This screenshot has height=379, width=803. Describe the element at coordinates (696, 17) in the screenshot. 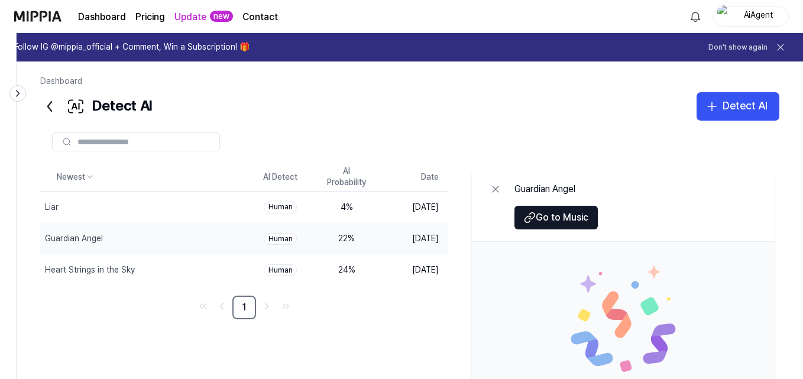

I see `img: 알림` at that location.